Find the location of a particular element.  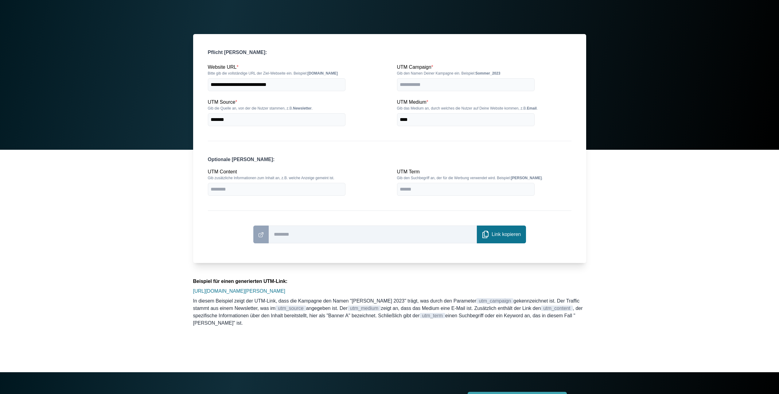

label: UTM Medium is located at coordinates (413, 102).